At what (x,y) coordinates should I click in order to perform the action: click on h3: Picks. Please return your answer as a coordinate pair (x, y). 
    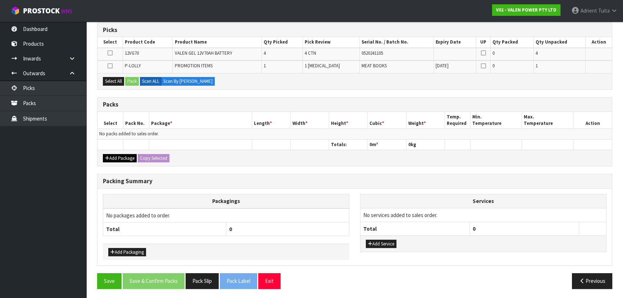
    Looking at the image, I should click on (355, 30).